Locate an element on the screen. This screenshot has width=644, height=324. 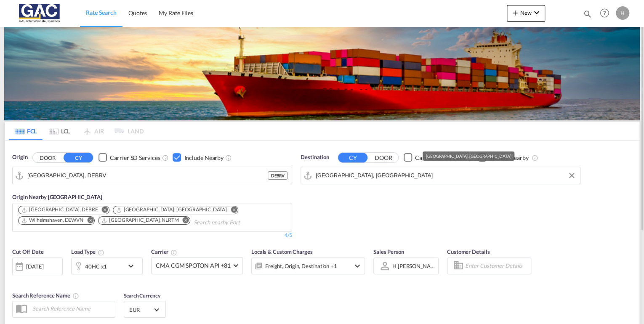
span: Cut Off Date is located at coordinates (27, 251).